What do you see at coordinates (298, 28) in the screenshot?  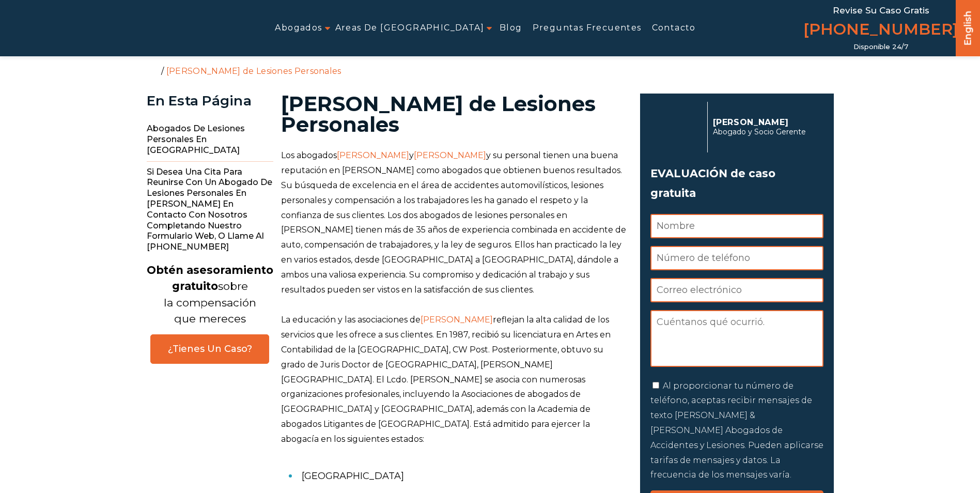 I see `a: Abogados` at bounding box center [298, 28].